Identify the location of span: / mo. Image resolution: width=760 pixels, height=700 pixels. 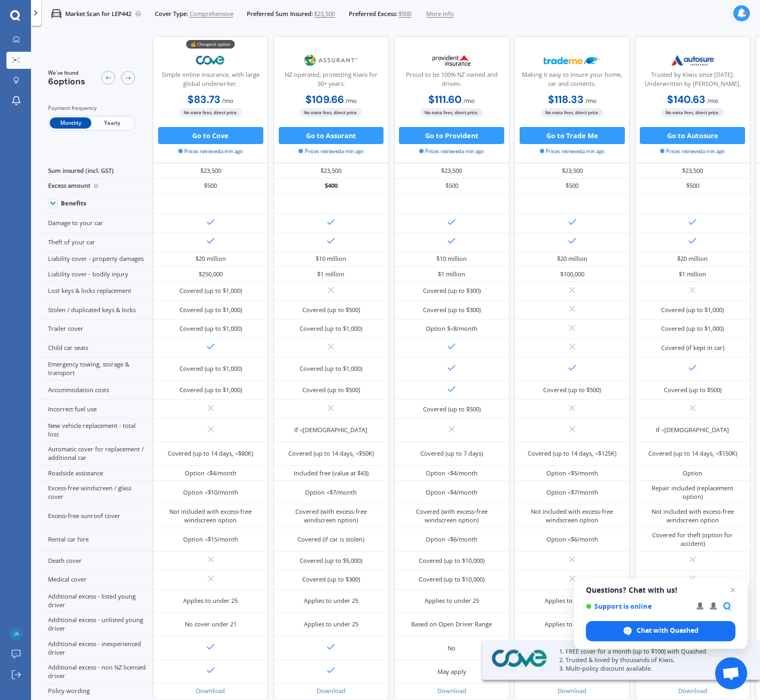
(469, 100).